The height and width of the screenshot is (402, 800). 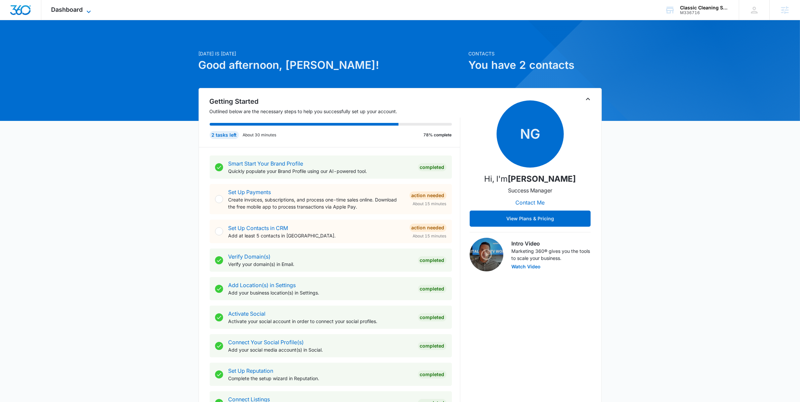 What do you see at coordinates (320, 378) in the screenshot?
I see `p: Complete the setup wizard in Reputation.` at bounding box center [320, 378].